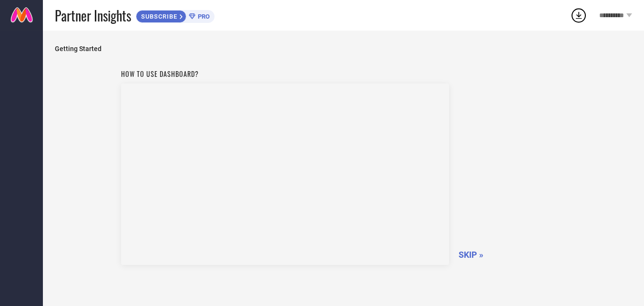 This screenshot has width=644, height=306. I want to click on div: Open download list, so click(579, 15).